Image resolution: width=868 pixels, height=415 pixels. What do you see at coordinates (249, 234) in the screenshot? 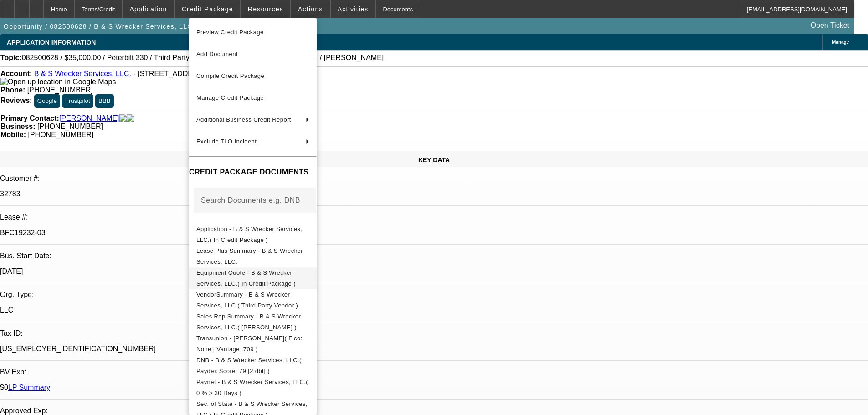
I see `span: Application - B & S Wrecker Services, LLC.( In Credit Package )` at bounding box center [249, 234].